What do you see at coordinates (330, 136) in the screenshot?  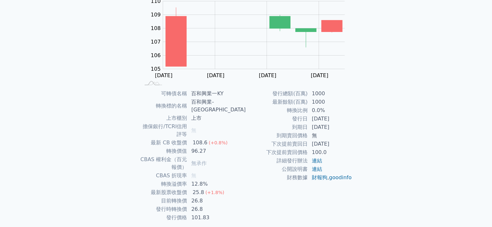 I see `td: 無` at bounding box center [330, 136].